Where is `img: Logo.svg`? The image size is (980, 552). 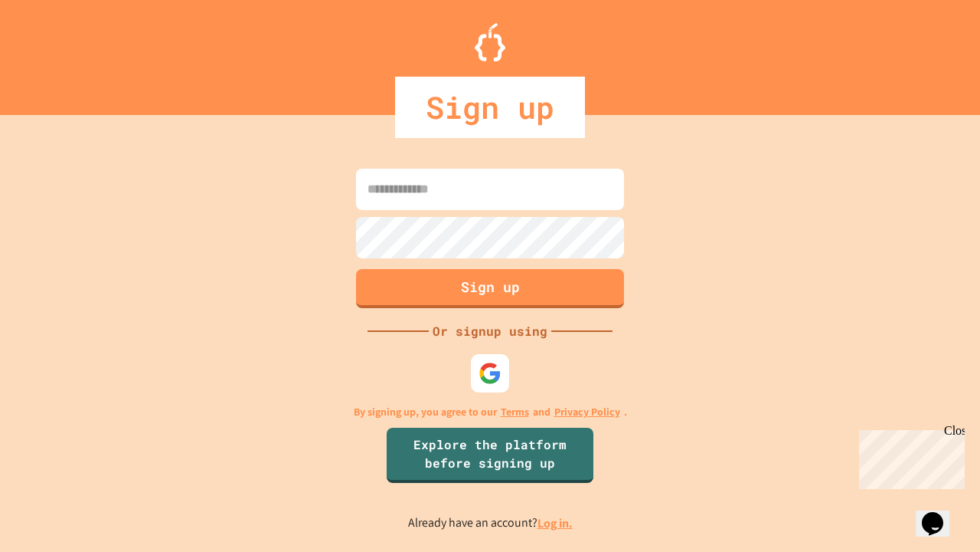
img: Logo.svg is located at coordinates (490, 42).